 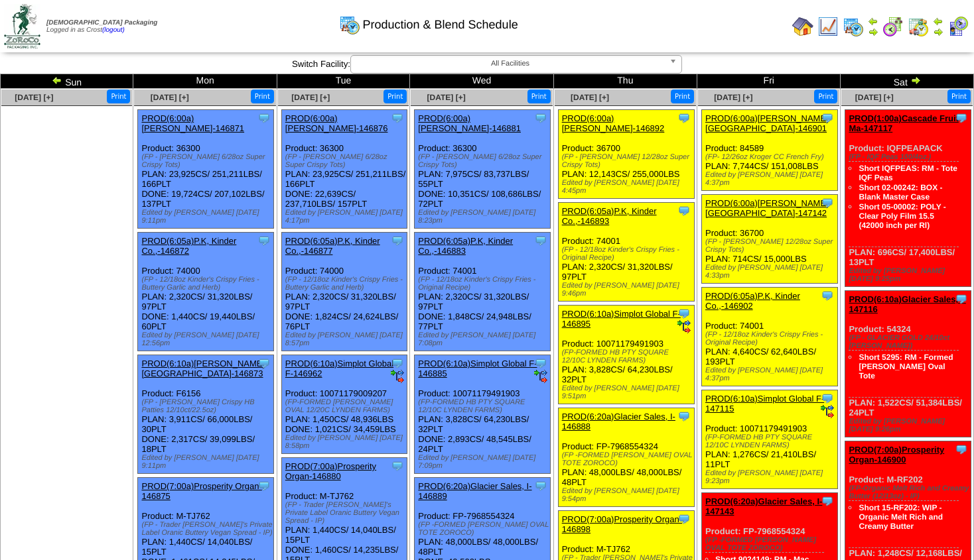 What do you see at coordinates (338, 369) in the screenshot?
I see `a: PROD(6:10a)Simplot Global F-146962` at bounding box center [338, 369].